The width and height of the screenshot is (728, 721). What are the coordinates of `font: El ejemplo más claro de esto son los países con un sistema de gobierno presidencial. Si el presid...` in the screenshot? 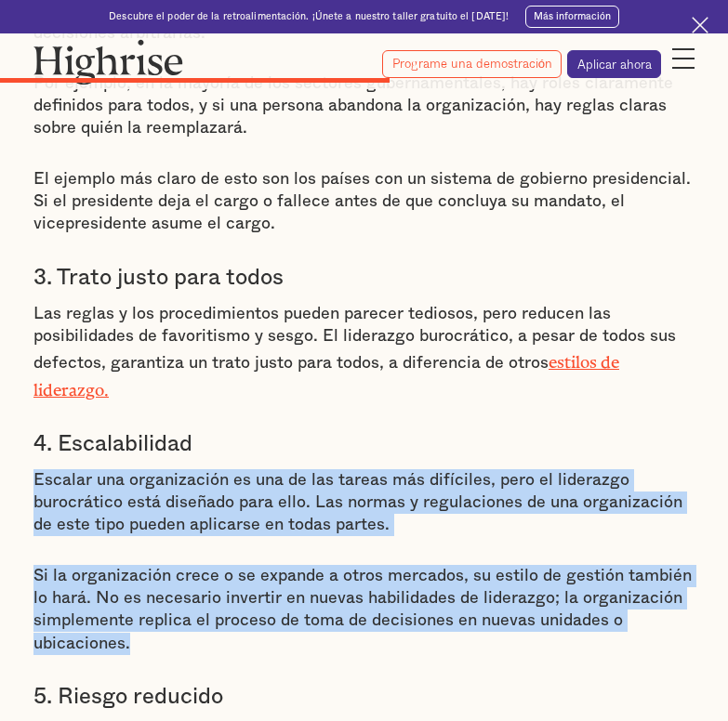 It's located at (362, 202).